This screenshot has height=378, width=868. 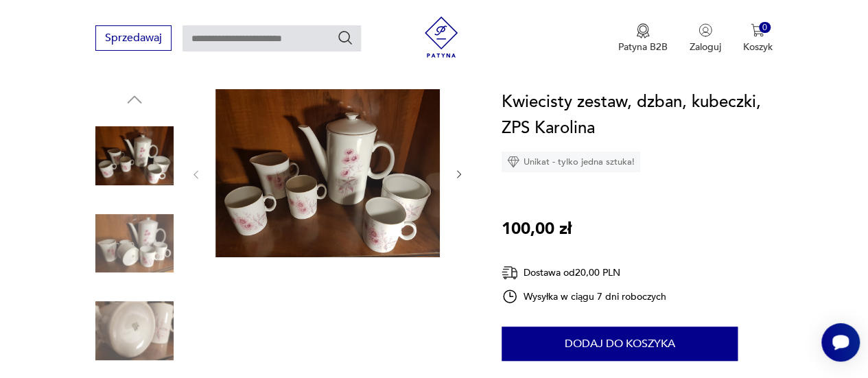 What do you see at coordinates (757, 30) in the screenshot?
I see `img: Ikona koszyka` at bounding box center [757, 30].